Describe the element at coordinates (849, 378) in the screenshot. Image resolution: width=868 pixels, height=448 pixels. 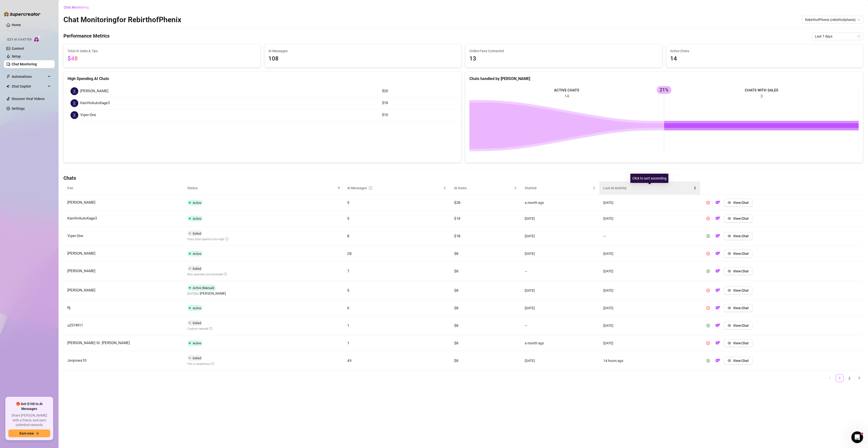
I see `a: 2` at that location.